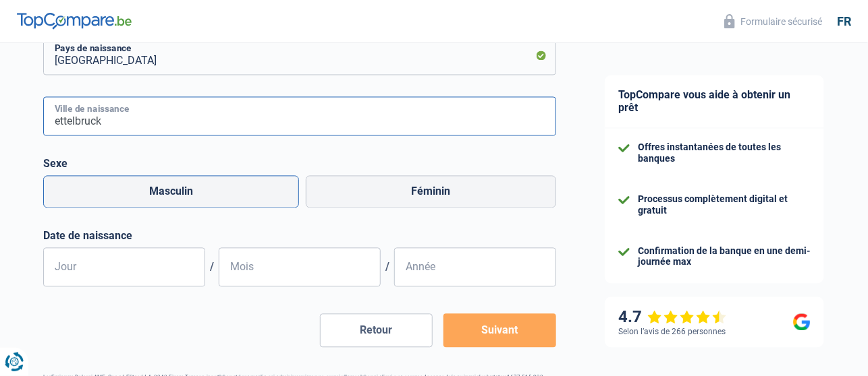 The width and height of the screenshot is (868, 376). Describe the element at coordinates (299, 236) in the screenshot. I see `label: Date de naissance` at that location.